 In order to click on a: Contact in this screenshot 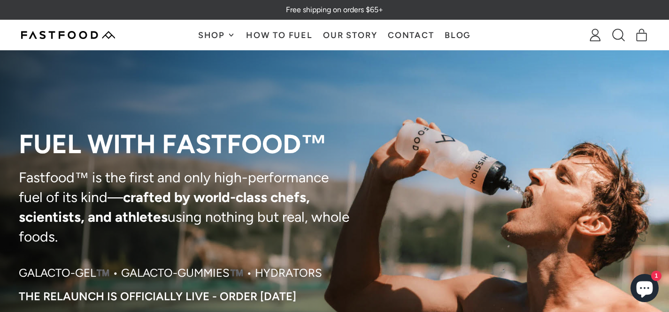, I will do `click(411, 35)`.